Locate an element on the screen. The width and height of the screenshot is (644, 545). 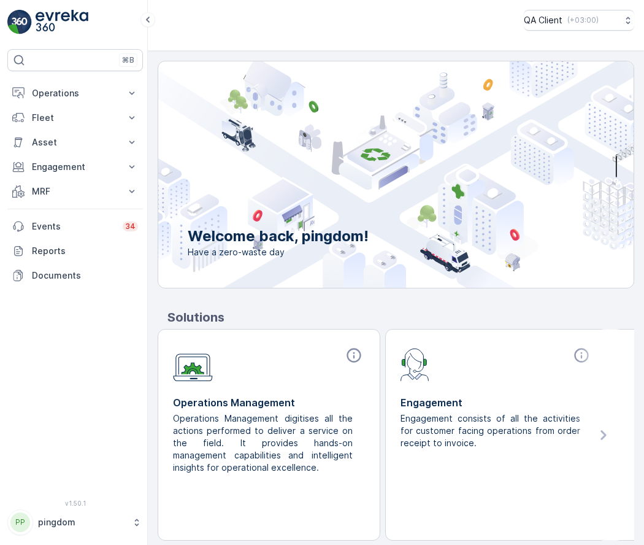
button: QA Client(+03:00) is located at coordinates (579, 20).